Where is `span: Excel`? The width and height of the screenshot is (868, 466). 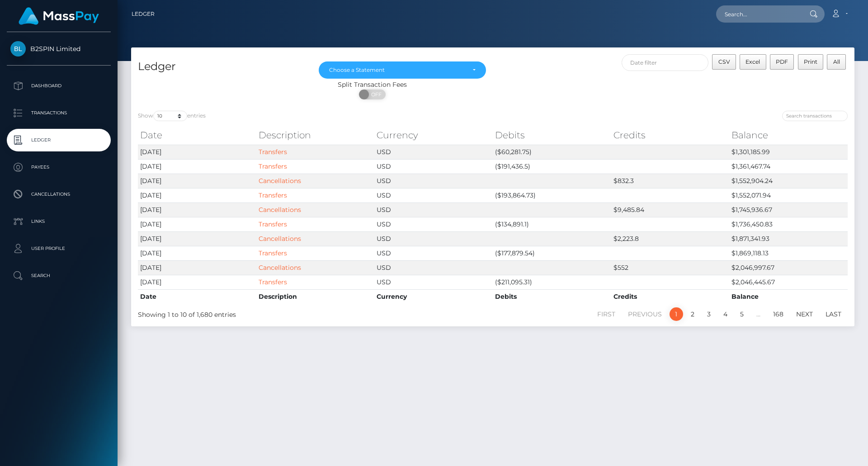
span: Excel is located at coordinates (753, 61).